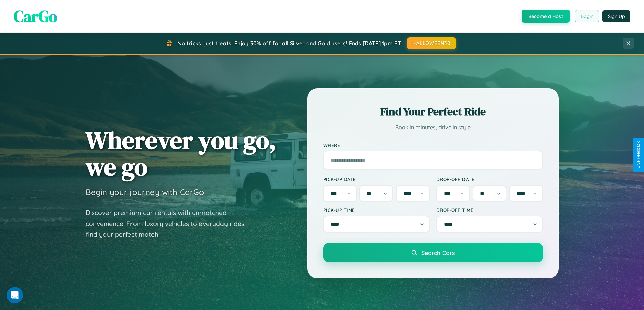 The image size is (644, 310). What do you see at coordinates (181, 153) in the screenshot?
I see `h1: Wherever you go, we go` at bounding box center [181, 153].